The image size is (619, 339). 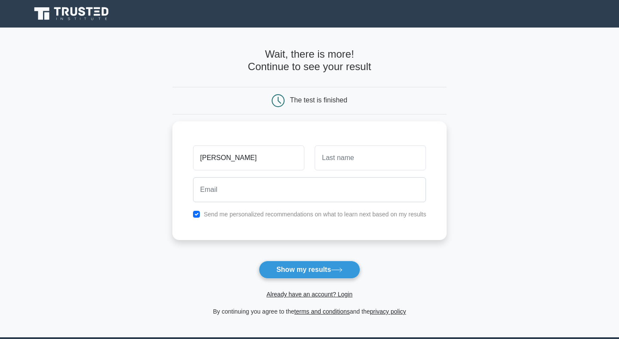 I want to click on h4: Wait, there is more! Continue to see your result, so click(x=310, y=61).